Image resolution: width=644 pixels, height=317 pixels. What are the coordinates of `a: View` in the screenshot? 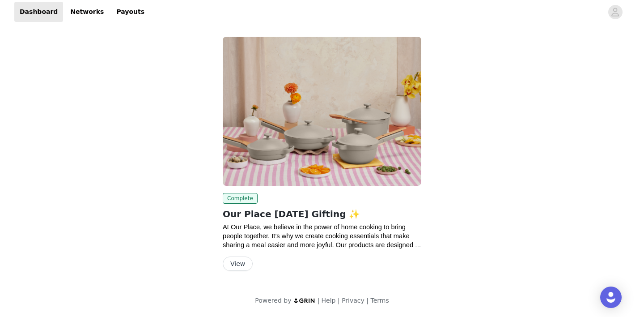 It's located at (238, 264).